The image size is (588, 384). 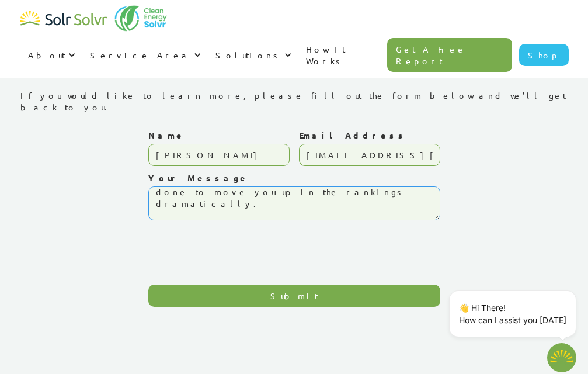 I want to click on div: If you would like to learn more, please fill out the form below and we’ll get back to you., so click(x=294, y=101).